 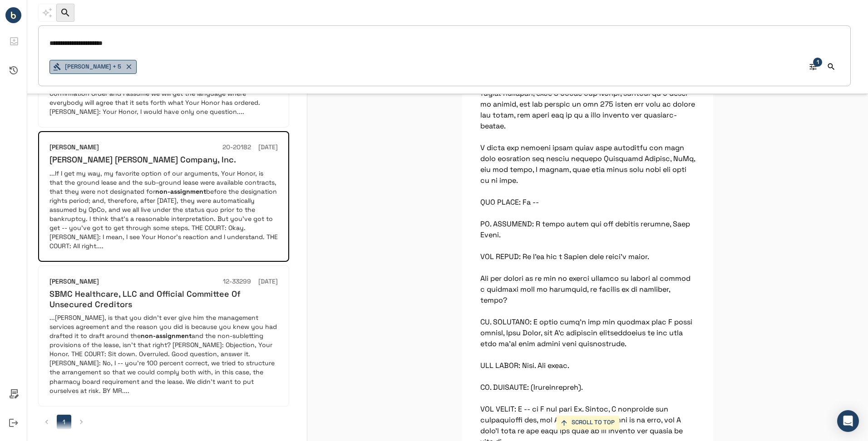 What do you see at coordinates (813, 67) in the screenshot?
I see `button: Advanced Search` at bounding box center [813, 67].